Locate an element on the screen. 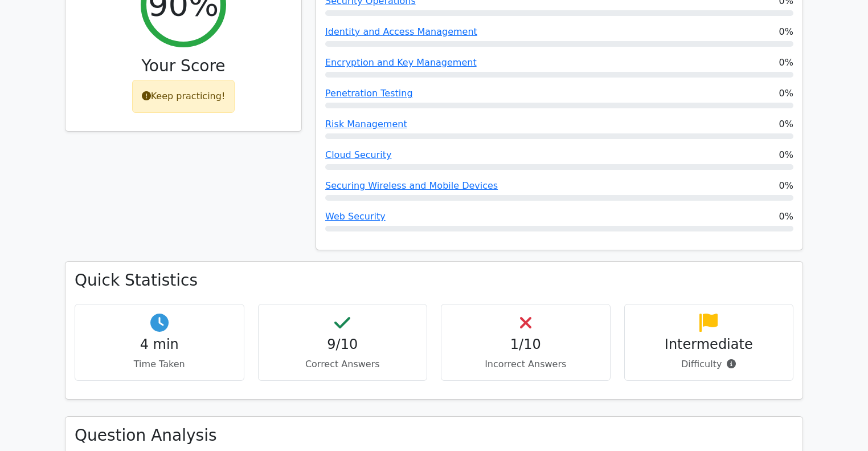 Image resolution: width=868 pixels, height=451 pixels. a: Encryption and Key Management is located at coordinates (401, 62).